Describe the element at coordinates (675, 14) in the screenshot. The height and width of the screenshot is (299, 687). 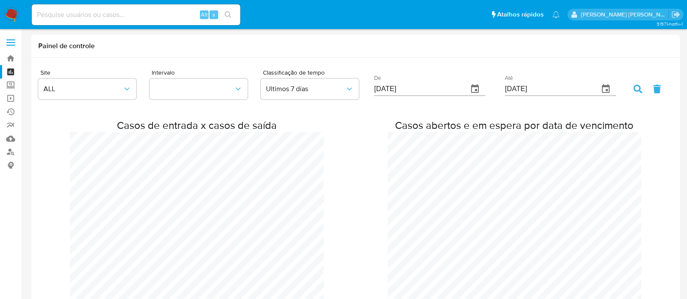
I see `a: Sair` at that location.